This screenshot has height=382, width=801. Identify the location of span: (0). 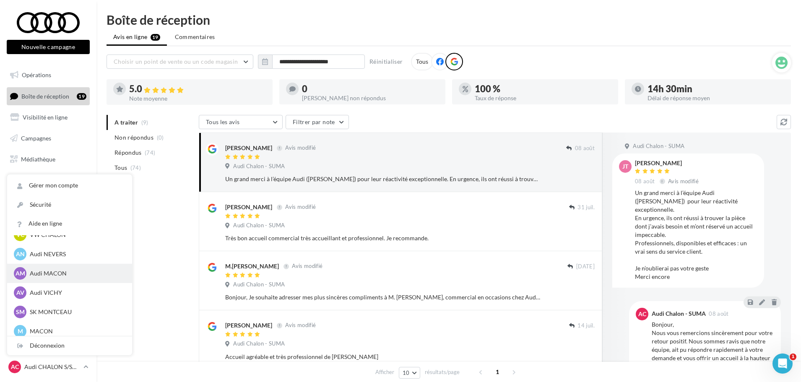
(160, 137).